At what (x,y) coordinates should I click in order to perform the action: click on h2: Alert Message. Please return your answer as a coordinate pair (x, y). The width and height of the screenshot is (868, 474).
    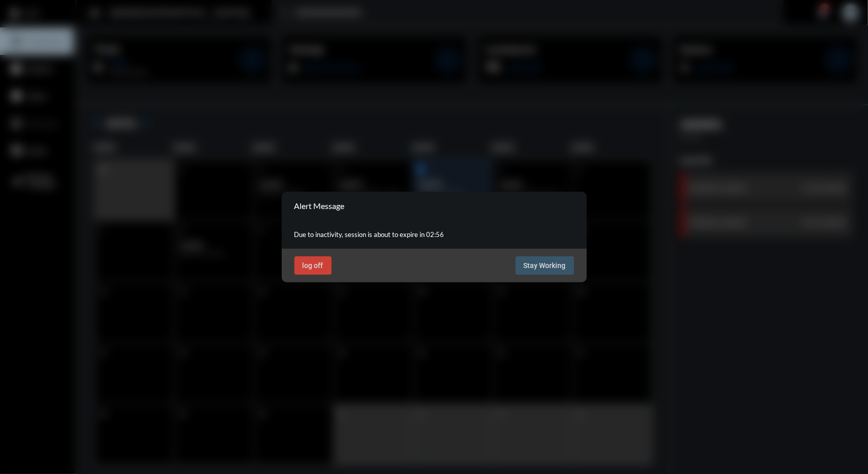
    Looking at the image, I should click on (319, 205).